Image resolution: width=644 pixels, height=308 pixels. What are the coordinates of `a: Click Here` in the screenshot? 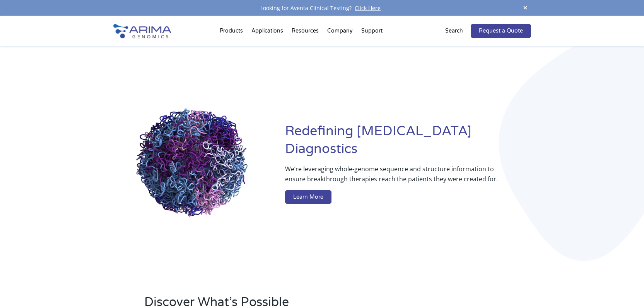 It's located at (367, 8).